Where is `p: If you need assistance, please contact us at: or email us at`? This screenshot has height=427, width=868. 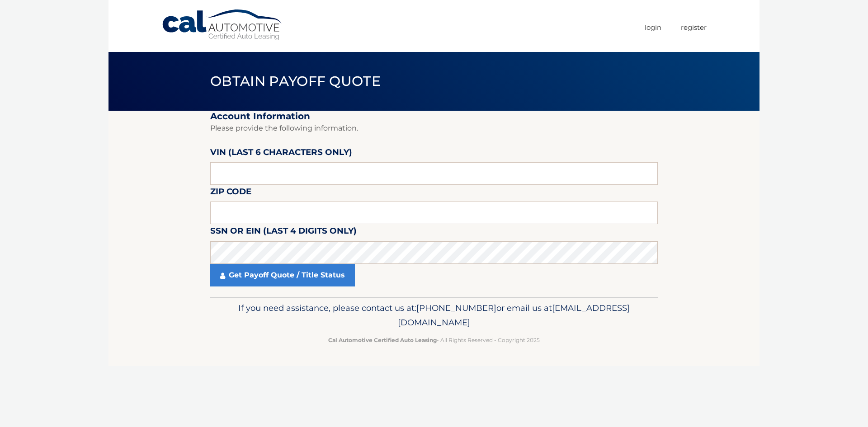
p: If you need assistance, please contact us at: or email us at is located at coordinates (434, 315).